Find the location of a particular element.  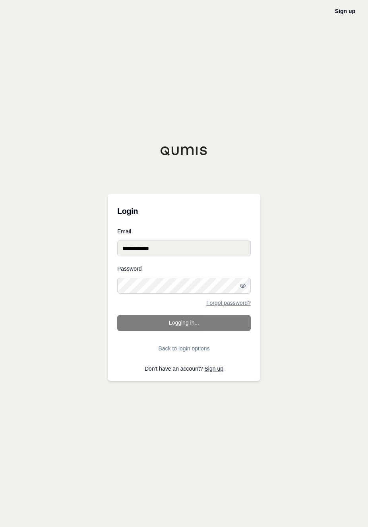

p: Don't have an account? is located at coordinates (184, 369).